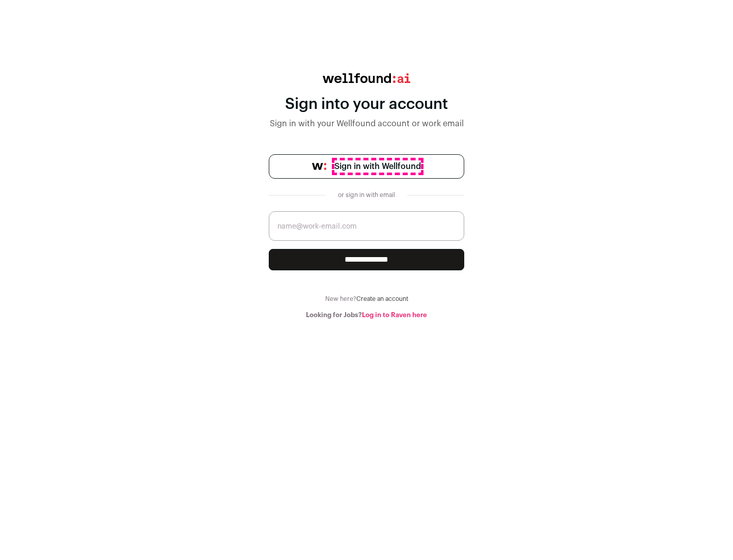 The image size is (733, 560). Describe the element at coordinates (366, 166) in the screenshot. I see `a: Sign in with Wellfound` at that location.